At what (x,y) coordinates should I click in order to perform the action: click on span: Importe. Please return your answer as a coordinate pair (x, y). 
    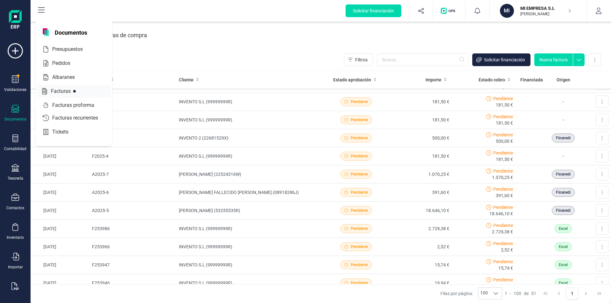
    Looking at the image, I should click on (433, 80).